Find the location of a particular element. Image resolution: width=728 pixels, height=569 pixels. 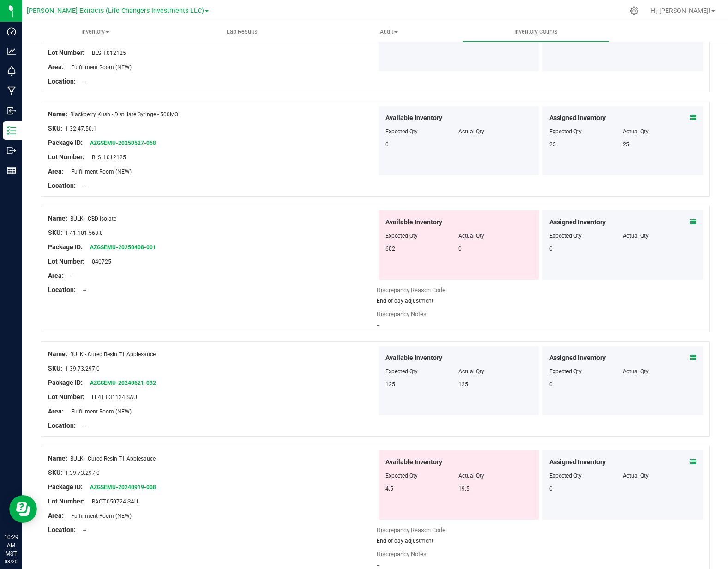

p: 10:29 AM MST is located at coordinates (11, 545).